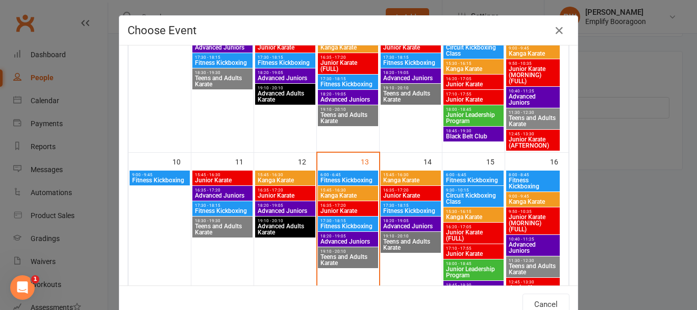  I want to click on span: Circuit Kickboxing Class, so click(473, 50).